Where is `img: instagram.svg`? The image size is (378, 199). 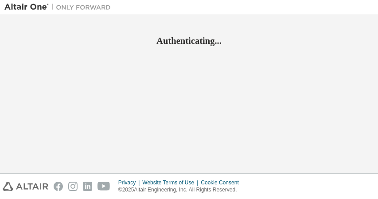 img: instagram.svg is located at coordinates (73, 186).